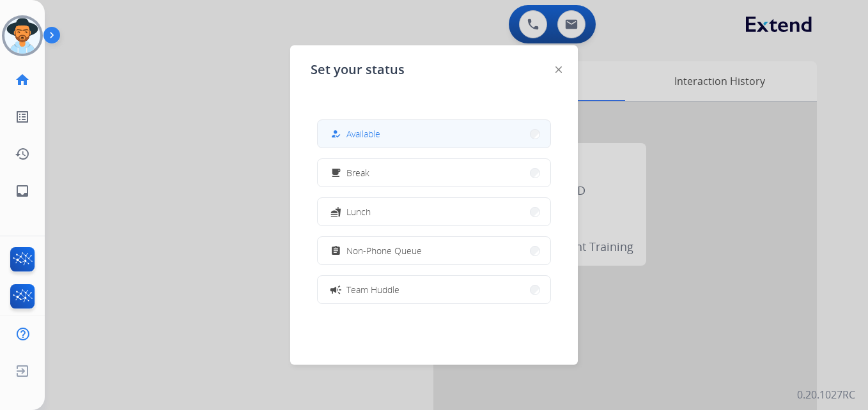 This screenshot has height=410, width=868. Describe the element at coordinates (335, 289) in the screenshot. I see `mat-icon: campaign` at that location.